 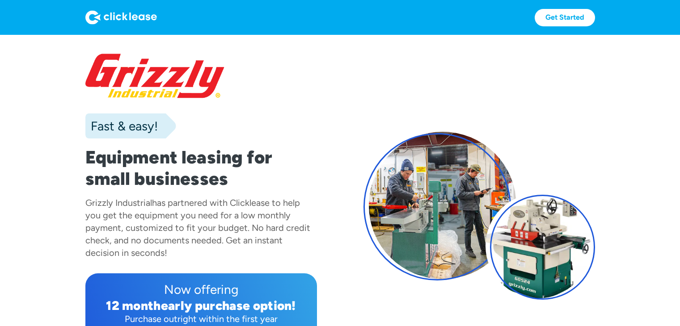 I want to click on div: Grizzly Industrial, so click(x=118, y=203).